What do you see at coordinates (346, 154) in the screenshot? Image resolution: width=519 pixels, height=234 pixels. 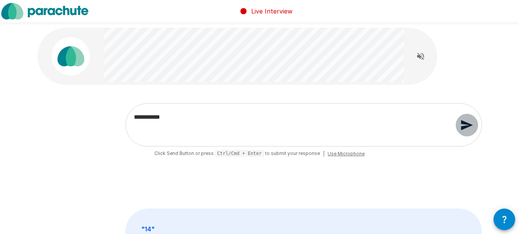 I see `span: Use Microphone` at bounding box center [346, 154].